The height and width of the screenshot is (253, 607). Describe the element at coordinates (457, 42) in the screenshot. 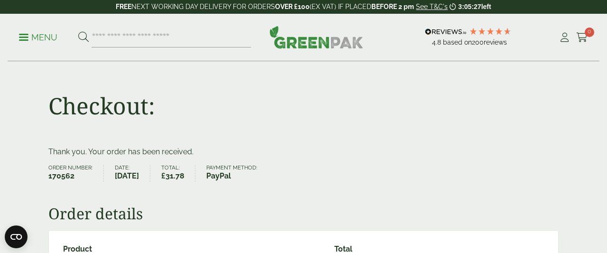

I see `span: Based on` at that location.